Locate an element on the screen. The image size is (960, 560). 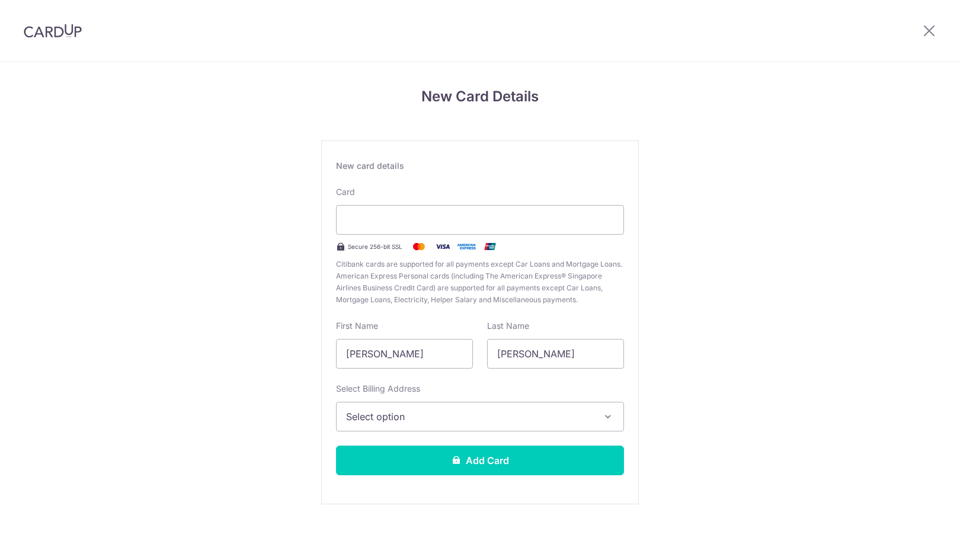
label: Last Name is located at coordinates (508, 326).